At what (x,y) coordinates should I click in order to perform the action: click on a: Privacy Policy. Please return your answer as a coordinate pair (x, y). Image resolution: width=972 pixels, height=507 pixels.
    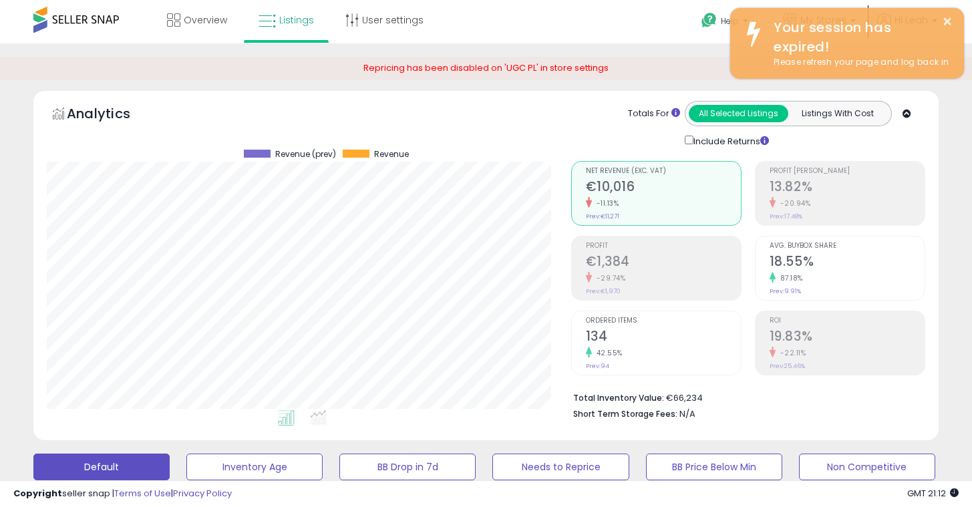
    Looking at the image, I should click on (202, 493).